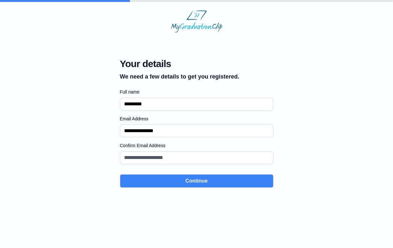 Image resolution: width=393 pixels, height=248 pixels. Describe the element at coordinates (197, 21) in the screenshot. I see `img: MyGraduationClip` at that location.